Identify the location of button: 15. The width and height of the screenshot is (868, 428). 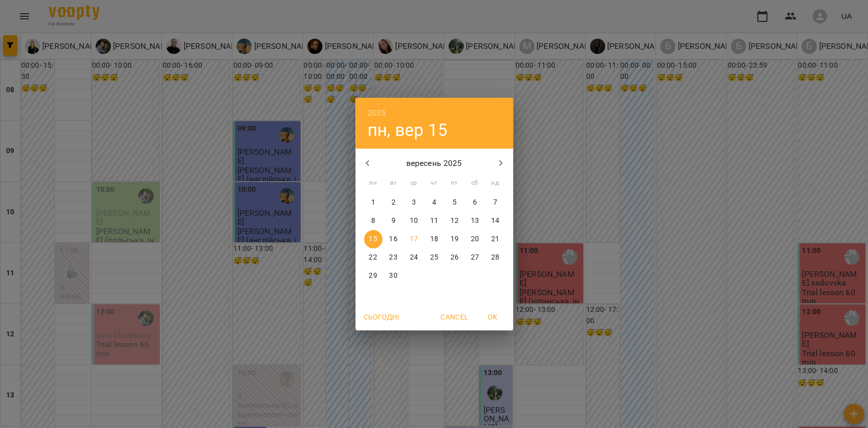
(373, 239).